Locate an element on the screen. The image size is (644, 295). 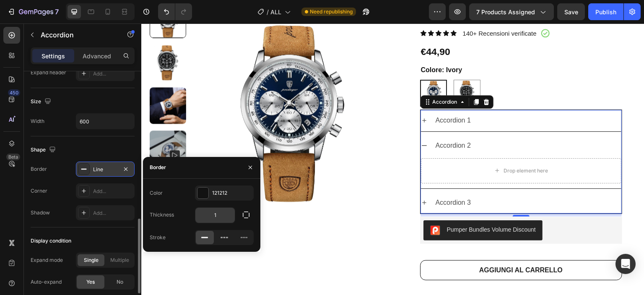
div: Expand mode is located at coordinates (47, 260).